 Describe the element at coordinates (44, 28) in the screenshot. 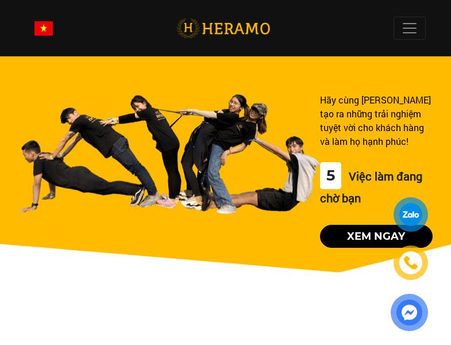

I see `img: vn-flag.png` at that location.